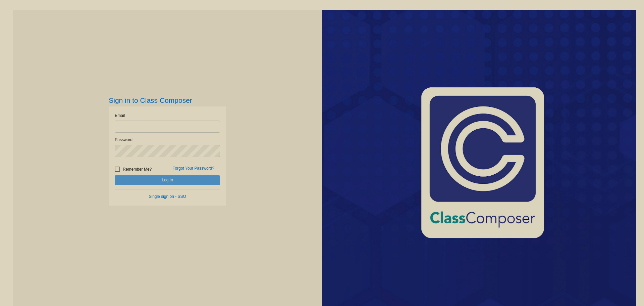 The image size is (644, 306). Describe the element at coordinates (167, 100) in the screenshot. I see `h3: Sign in to Class Composer` at that location.